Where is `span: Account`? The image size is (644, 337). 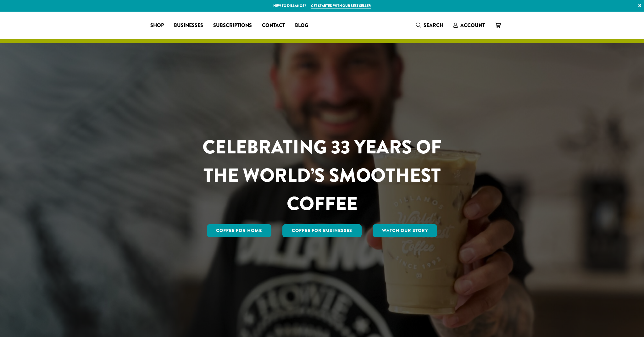 span: Account is located at coordinates (473, 25).